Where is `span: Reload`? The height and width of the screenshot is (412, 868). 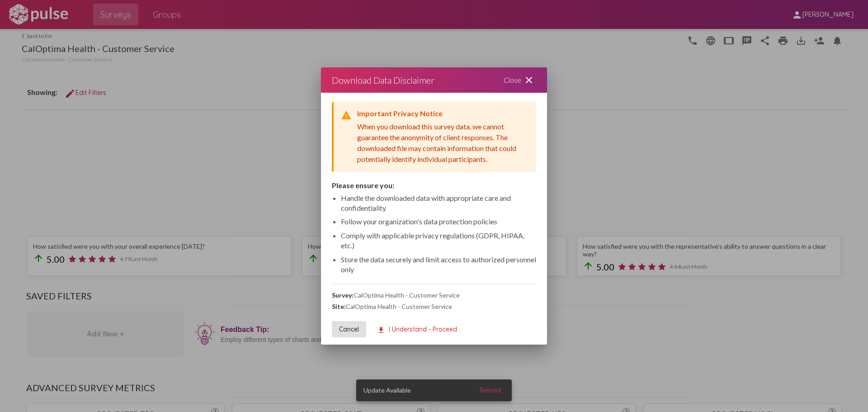
span: Reload is located at coordinates (490, 390).